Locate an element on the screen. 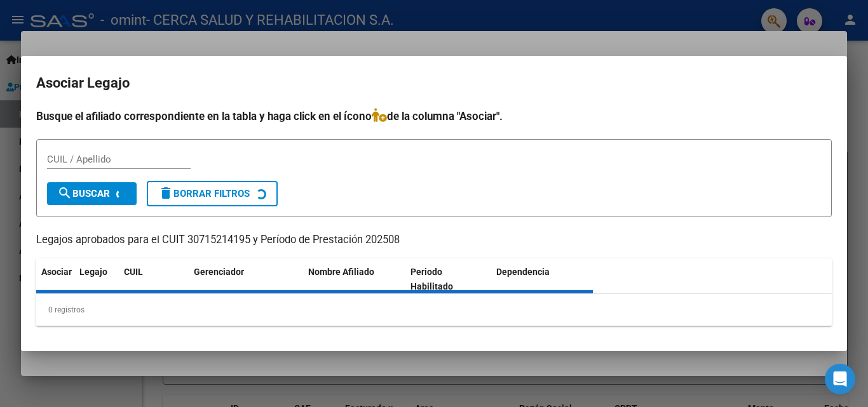  span: Periodo Habilitado is located at coordinates (431, 279).